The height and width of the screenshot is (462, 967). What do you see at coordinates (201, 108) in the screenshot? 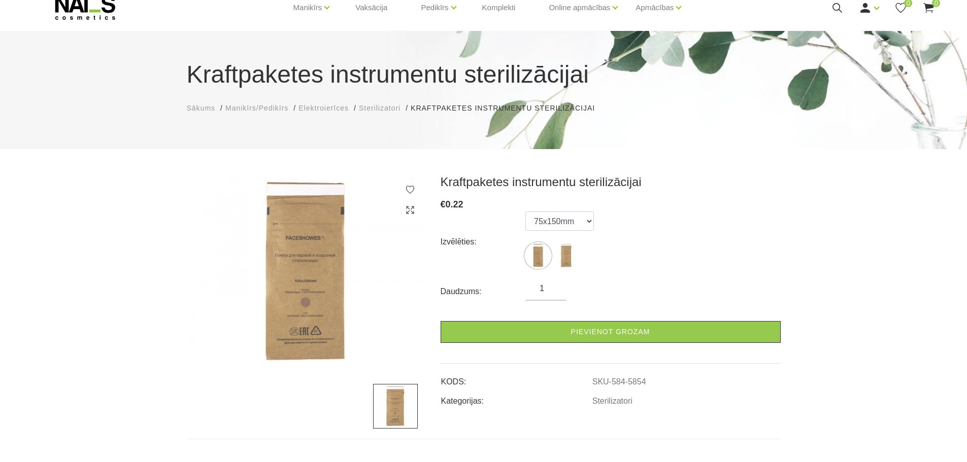
I see `span: Sākums` at bounding box center [201, 108].